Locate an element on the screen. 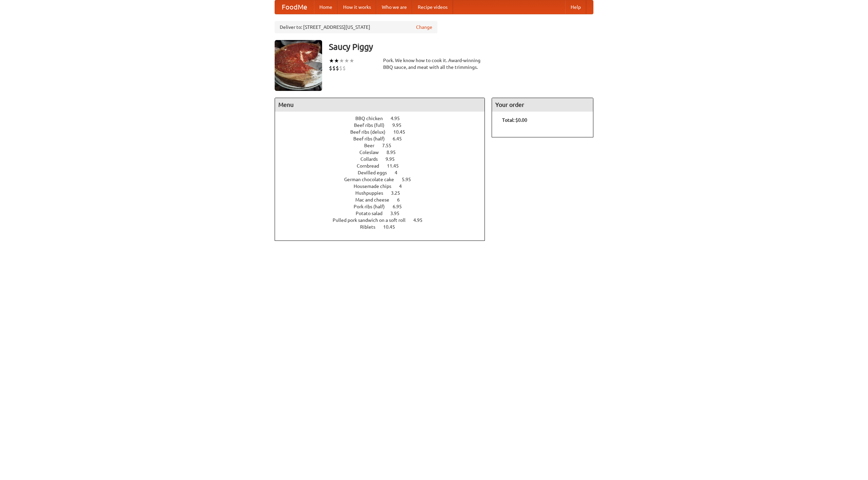 This screenshot has width=868, height=480. span: Mac and cheese is located at coordinates (376, 200).